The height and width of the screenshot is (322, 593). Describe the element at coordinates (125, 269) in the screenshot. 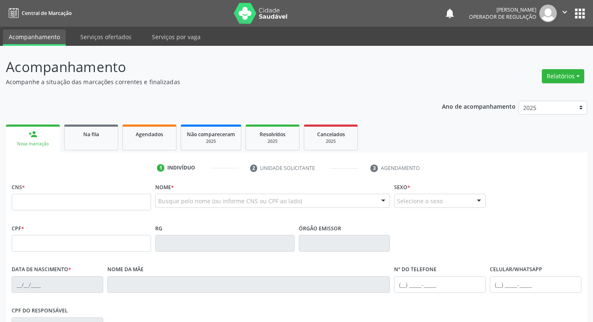

I see `label: Nome da mãe` at that location.